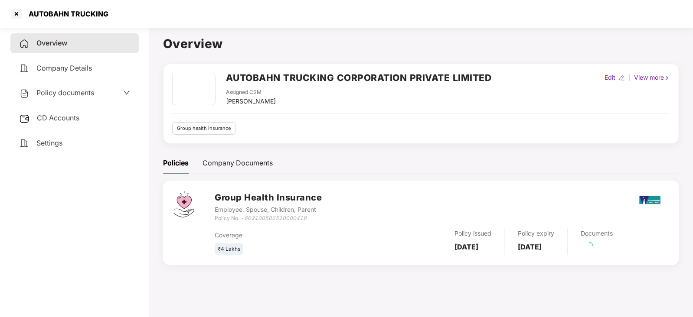 Image resolution: width=693 pixels, height=317 pixels. Describe the element at coordinates (238, 163) in the screenshot. I see `div: Company Documents` at that location.